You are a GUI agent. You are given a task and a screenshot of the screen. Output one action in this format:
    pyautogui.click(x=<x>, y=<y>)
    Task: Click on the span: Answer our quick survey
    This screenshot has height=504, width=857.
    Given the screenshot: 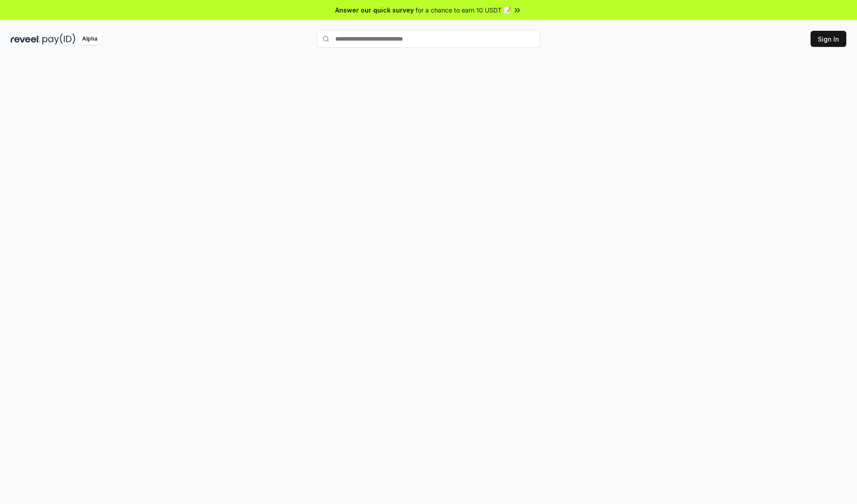 What is the action you would take?
    pyautogui.click(x=375, y=10)
    